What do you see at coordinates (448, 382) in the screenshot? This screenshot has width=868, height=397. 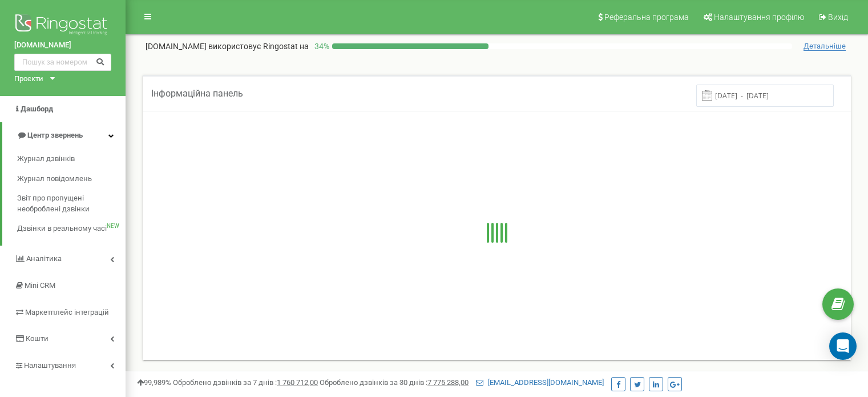 I see `u: 7 775 288,00` at bounding box center [448, 382].